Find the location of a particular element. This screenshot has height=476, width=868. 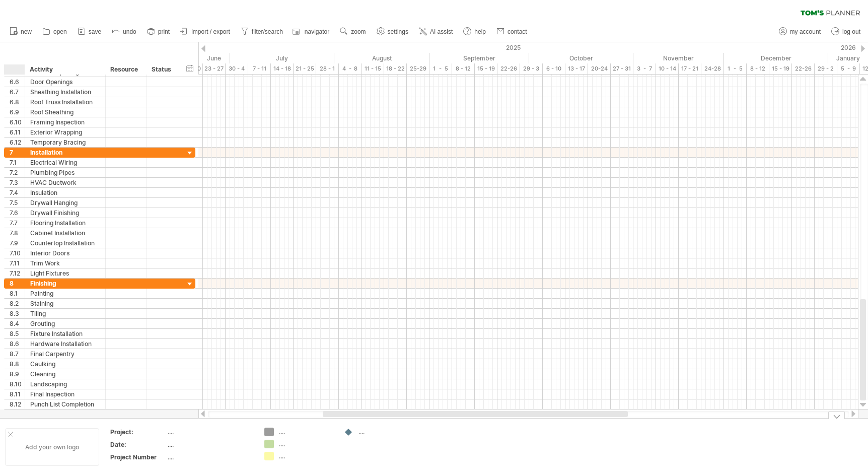

div: Electrical Wiring is located at coordinates (65, 162).